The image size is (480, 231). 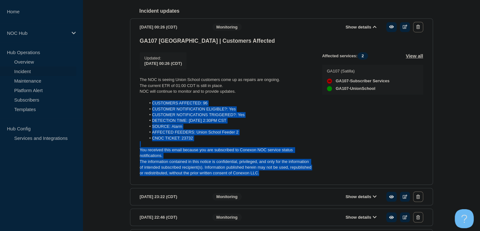 I want to click on p: GA107 (Satilla), so click(x=359, y=71).